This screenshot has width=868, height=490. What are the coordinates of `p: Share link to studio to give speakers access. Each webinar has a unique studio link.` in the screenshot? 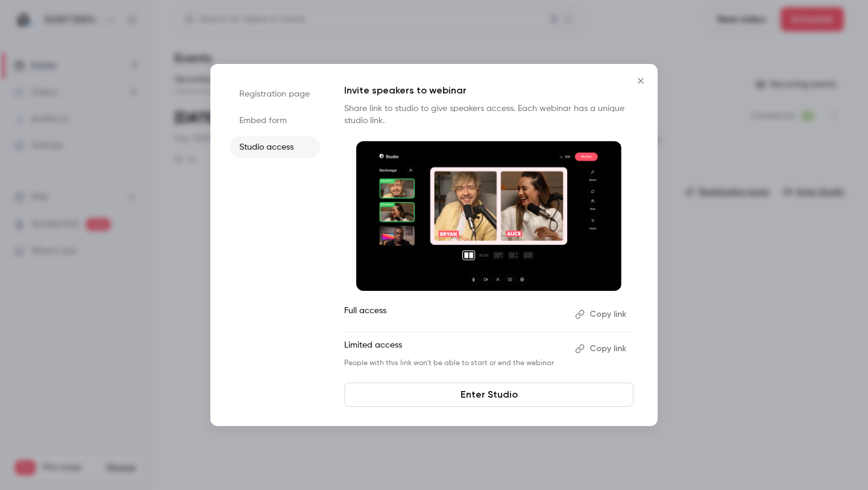 It's located at (489, 115).